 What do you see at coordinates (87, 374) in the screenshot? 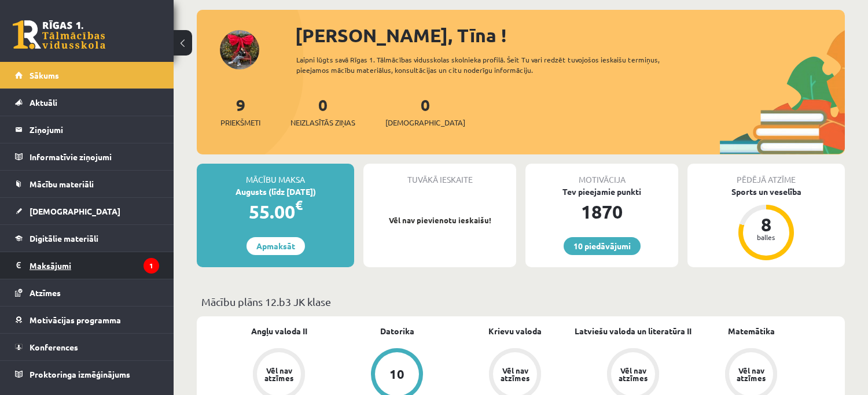
I see `a: Proktoringa izmēģinājums` at bounding box center [87, 374].